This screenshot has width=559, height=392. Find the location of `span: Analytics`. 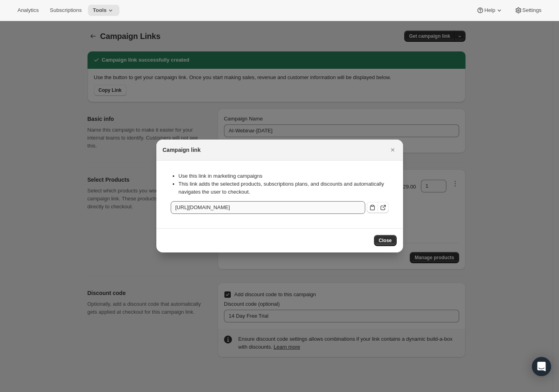

span: Analytics is located at coordinates (28, 10).